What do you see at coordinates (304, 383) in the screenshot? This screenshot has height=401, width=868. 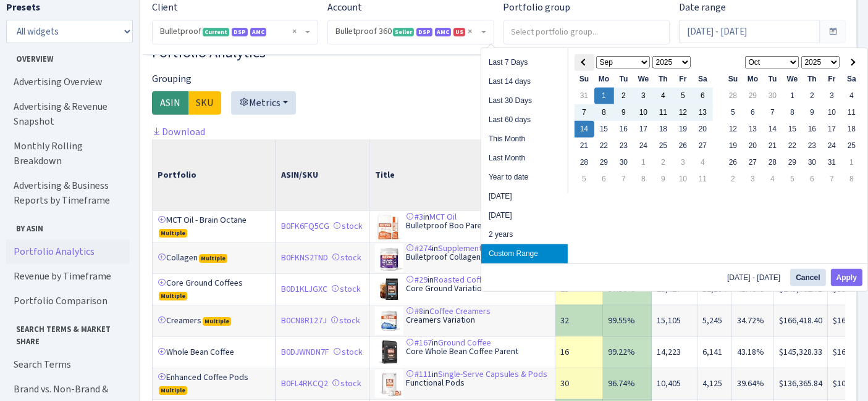 I see `a: B0FL4RKCQ2` at bounding box center [304, 383].